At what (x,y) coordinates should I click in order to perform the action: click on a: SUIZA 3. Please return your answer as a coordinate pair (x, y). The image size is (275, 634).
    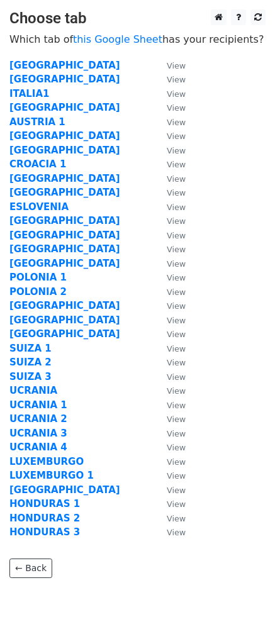
    Looking at the image, I should click on (30, 377).